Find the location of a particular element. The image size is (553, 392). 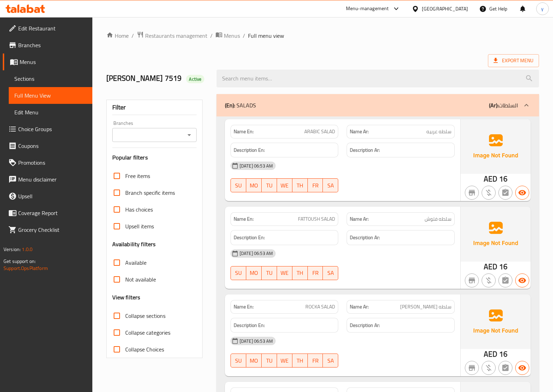

span: Grocery Checklist is located at coordinates (53, 230).